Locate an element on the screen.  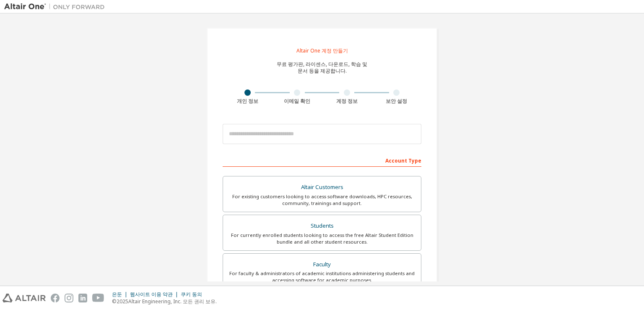
img: facebook.svg is located at coordinates (55, 298).